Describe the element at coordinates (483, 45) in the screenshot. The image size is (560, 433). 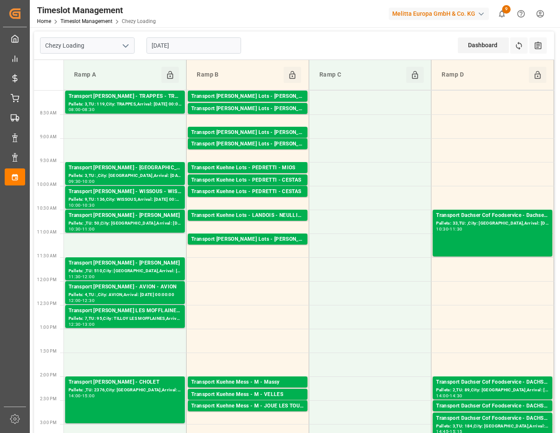
I see `div: Dashboard` at that location.